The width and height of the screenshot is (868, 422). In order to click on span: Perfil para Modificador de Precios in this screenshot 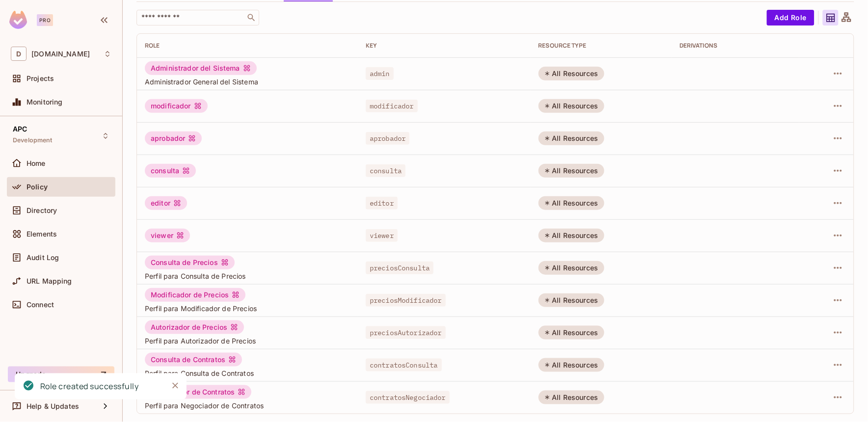, I will do `click(247, 309)`.